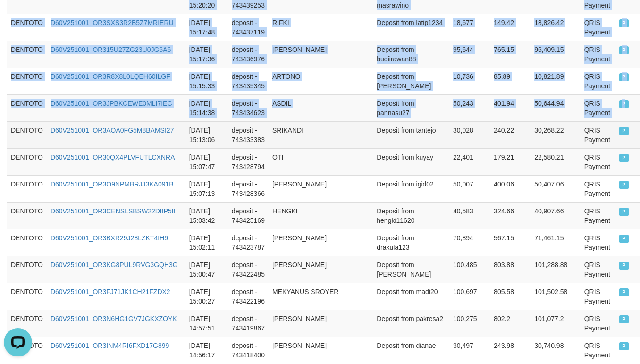  What do you see at coordinates (112, 130) in the screenshot?
I see `a: D60V251001_OR3AOA0FG5M8BAMSI27` at bounding box center [112, 130].